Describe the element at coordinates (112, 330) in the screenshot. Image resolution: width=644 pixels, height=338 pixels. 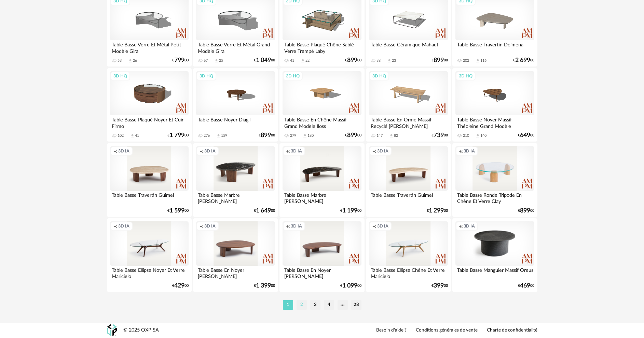
I see `img: OXP` at that location.